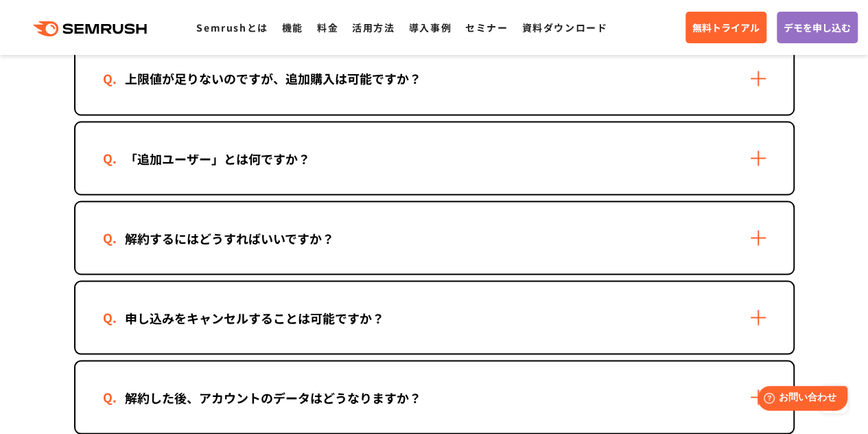 This screenshot has height=434, width=868. Describe the element at coordinates (292, 28) in the screenshot. I see `a: 機能` at that location.